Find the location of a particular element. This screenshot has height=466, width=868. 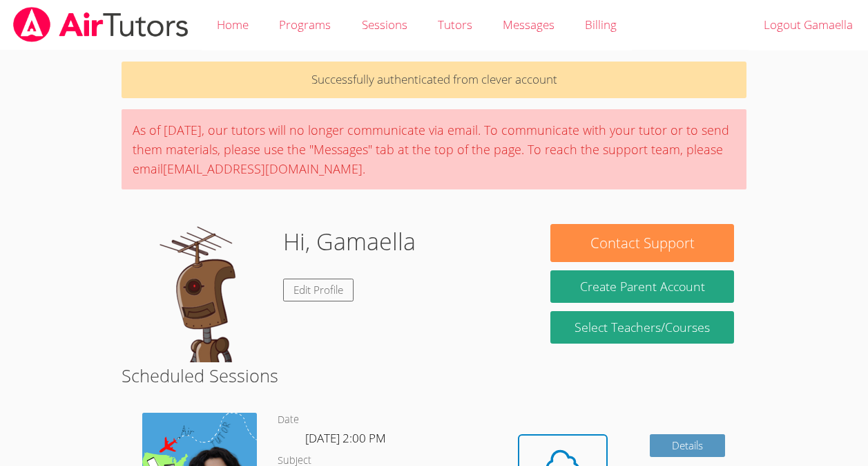

img: default.png is located at coordinates (203, 293).